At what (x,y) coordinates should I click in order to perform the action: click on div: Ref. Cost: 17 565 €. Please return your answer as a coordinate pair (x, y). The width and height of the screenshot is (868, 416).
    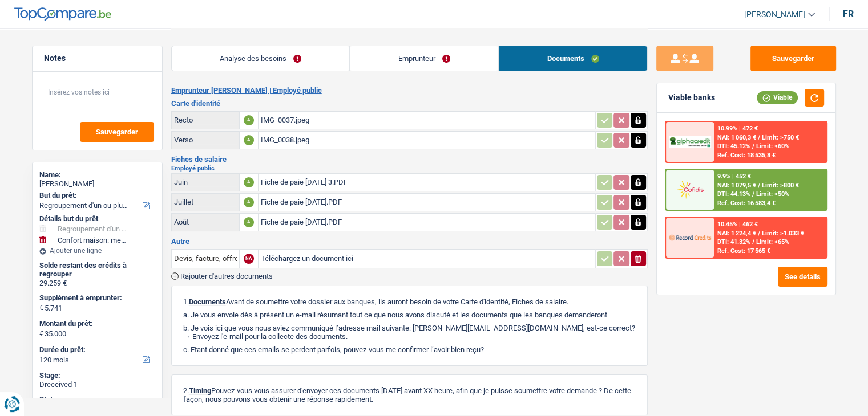
    Looking at the image, I should click on (744, 251).